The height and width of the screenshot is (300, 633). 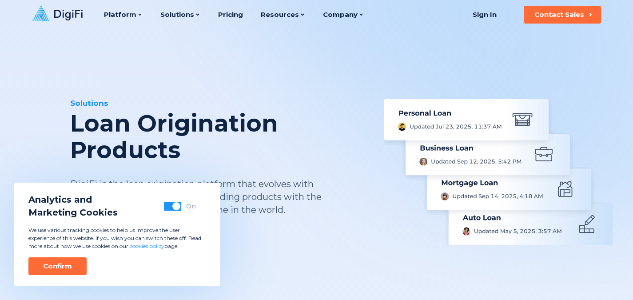 What do you see at coordinates (73, 199) in the screenshot?
I see `span: Analytics and` at bounding box center [73, 199].